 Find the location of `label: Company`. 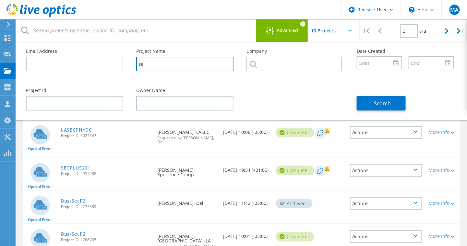

label: Company is located at coordinates (295, 51).